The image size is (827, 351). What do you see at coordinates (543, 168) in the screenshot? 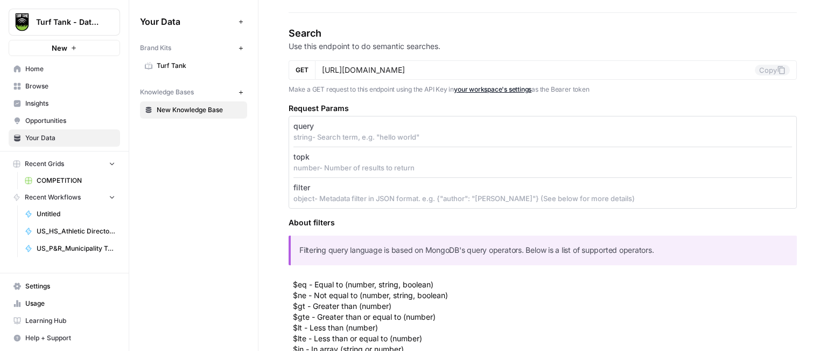
I see `p: number - Number of results to return` at bounding box center [543, 168].